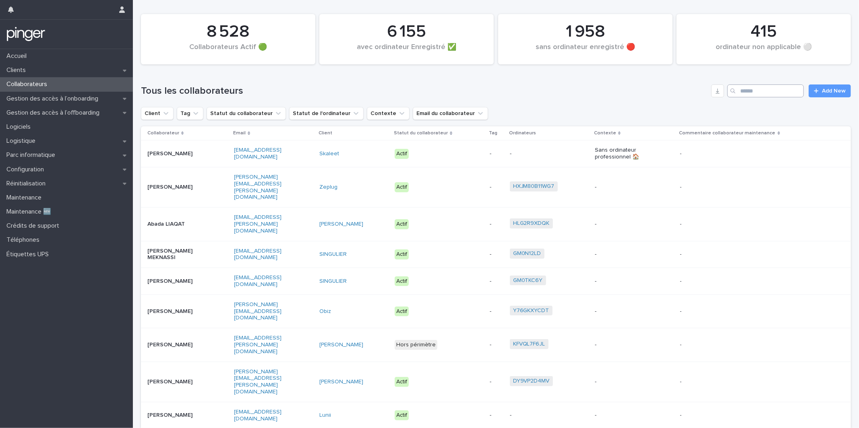  What do you see at coordinates (30, 212) in the screenshot?
I see `p: Maintenance 🆕` at bounding box center [30, 212].